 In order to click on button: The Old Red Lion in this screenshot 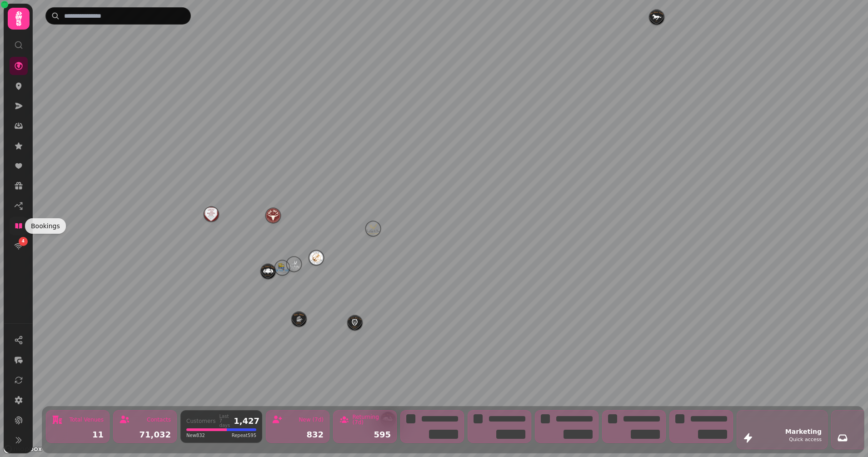, I will do `click(355, 323)`.